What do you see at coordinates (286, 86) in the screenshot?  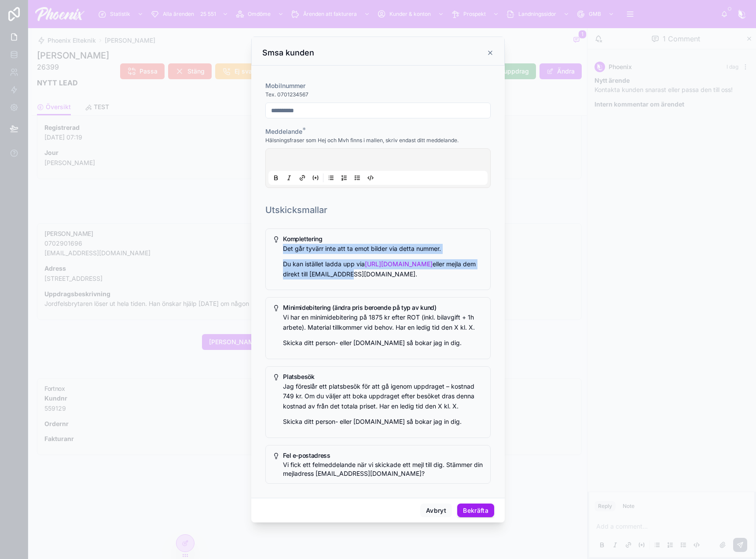 I see `span: Mobilnummer` at bounding box center [286, 86].